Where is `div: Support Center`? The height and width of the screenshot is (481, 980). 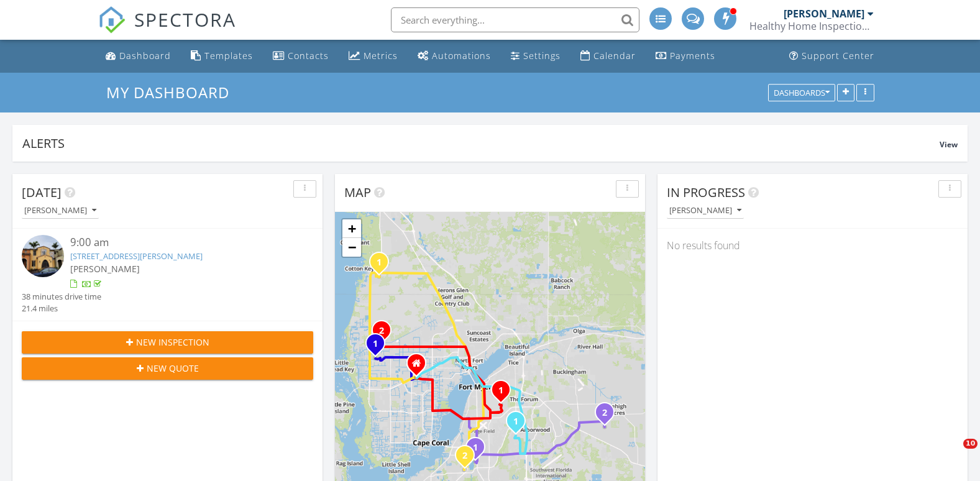 div: Support Center is located at coordinates (838, 56).